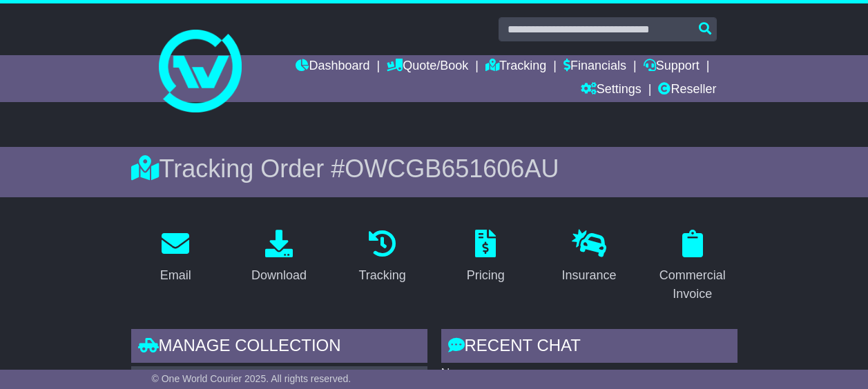  What do you see at coordinates (594, 67) in the screenshot?
I see `a: Financials` at bounding box center [594, 67].